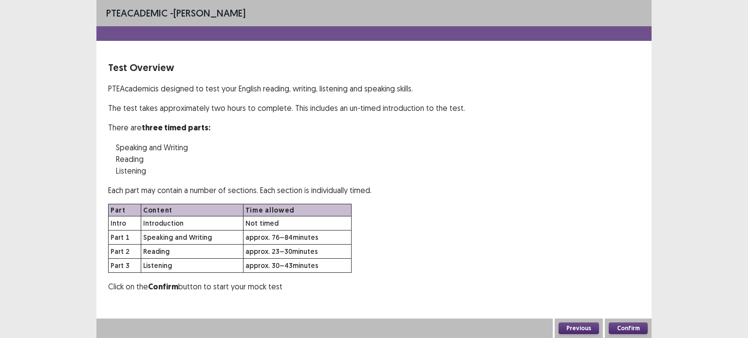 This screenshot has width=748, height=338. Describe the element at coordinates (297, 223) in the screenshot. I see `td: Not timed` at that location.